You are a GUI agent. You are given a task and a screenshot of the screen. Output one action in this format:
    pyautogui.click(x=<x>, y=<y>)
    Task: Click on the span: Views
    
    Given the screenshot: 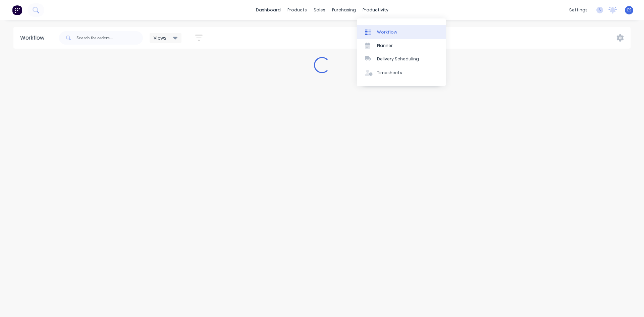 What is the action you would take?
    pyautogui.click(x=160, y=37)
    